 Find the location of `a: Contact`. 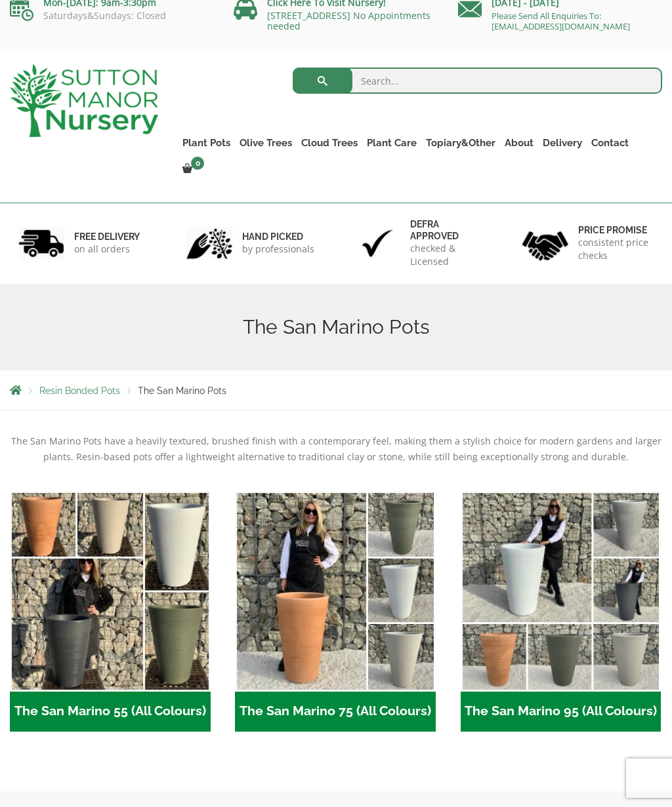

a: Contact is located at coordinates (610, 143).